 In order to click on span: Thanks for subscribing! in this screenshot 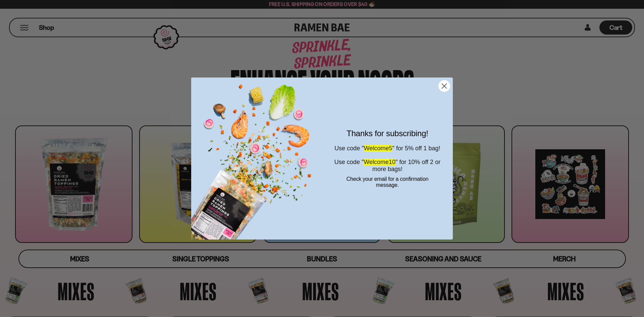, I will do `click(387, 133)`.